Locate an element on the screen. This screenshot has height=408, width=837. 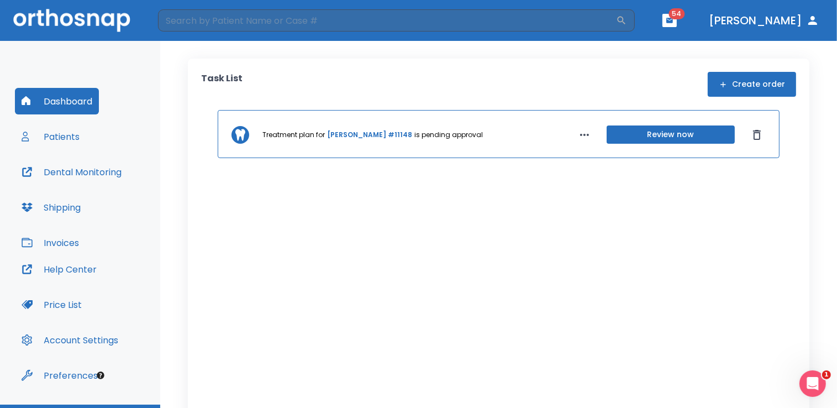
button: Review now is located at coordinates (671, 134).